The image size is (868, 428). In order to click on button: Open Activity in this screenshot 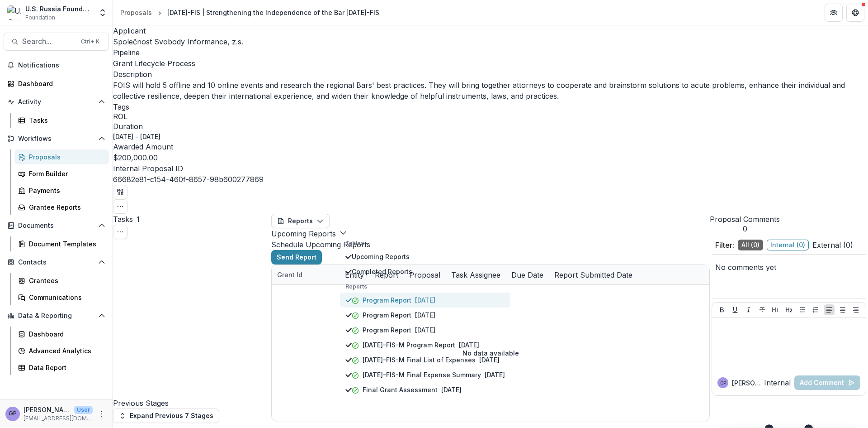, I will do `click(56, 102)`.